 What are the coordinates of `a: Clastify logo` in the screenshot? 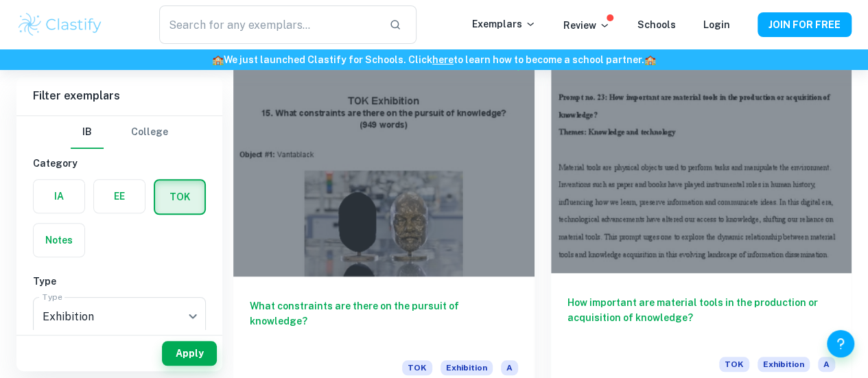 It's located at (60, 25).